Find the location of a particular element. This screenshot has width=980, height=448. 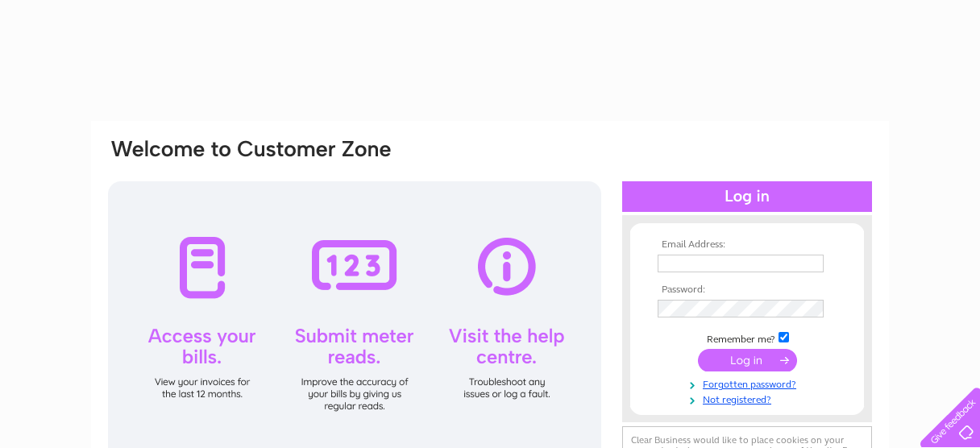

a: Forgotten password? is located at coordinates (748, 383).